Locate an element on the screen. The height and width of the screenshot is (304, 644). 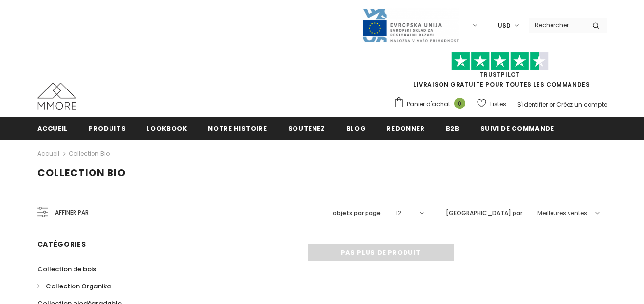
span: or is located at coordinates (552, 104).